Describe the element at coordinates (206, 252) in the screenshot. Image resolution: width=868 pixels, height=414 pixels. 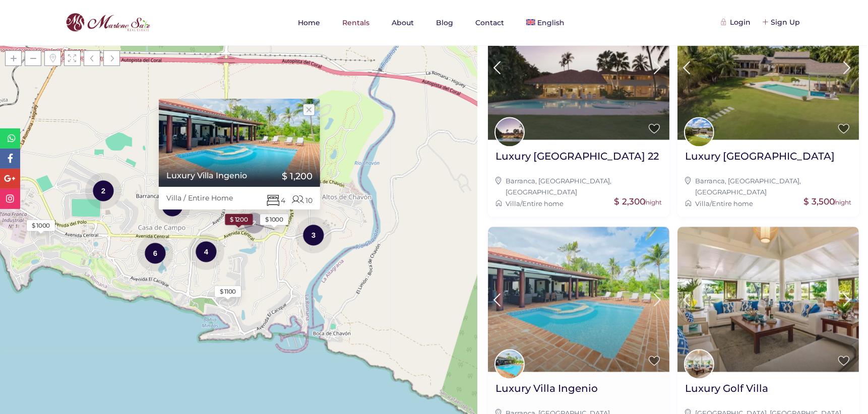
I see `div: 4` at that location.